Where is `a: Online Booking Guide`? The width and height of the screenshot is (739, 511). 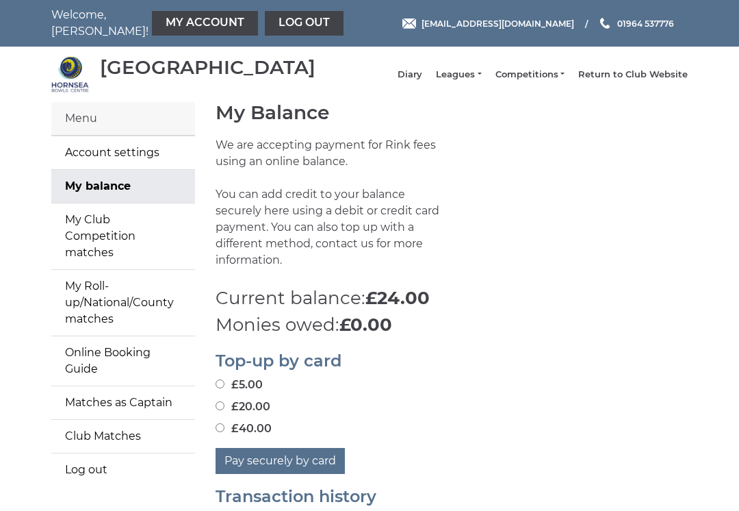
a: Online Booking Guide is located at coordinates (123, 361).